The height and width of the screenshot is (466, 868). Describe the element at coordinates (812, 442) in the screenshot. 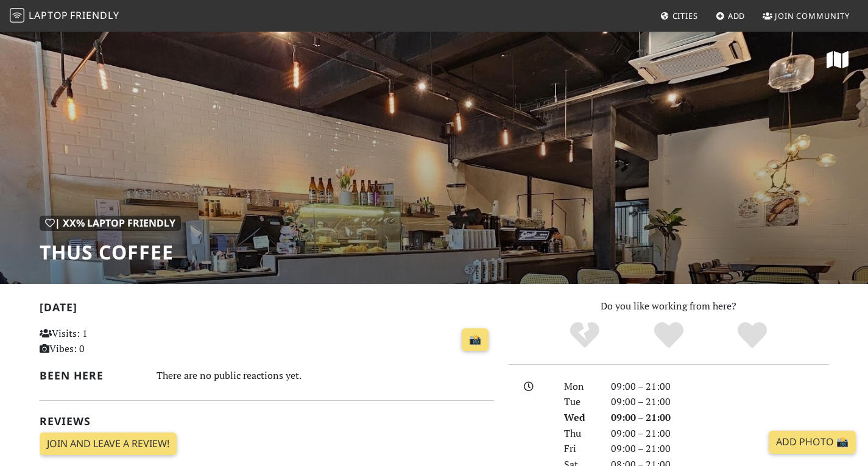

I see `a: Add Photo 📸` at that location.